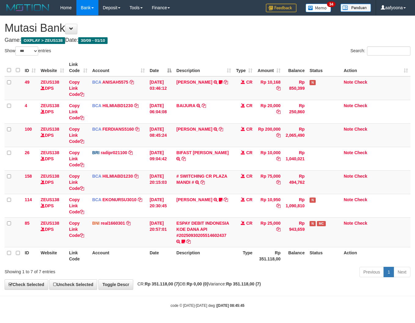 This screenshot has height=323, width=415. I want to click on a: 1, so click(388, 272).